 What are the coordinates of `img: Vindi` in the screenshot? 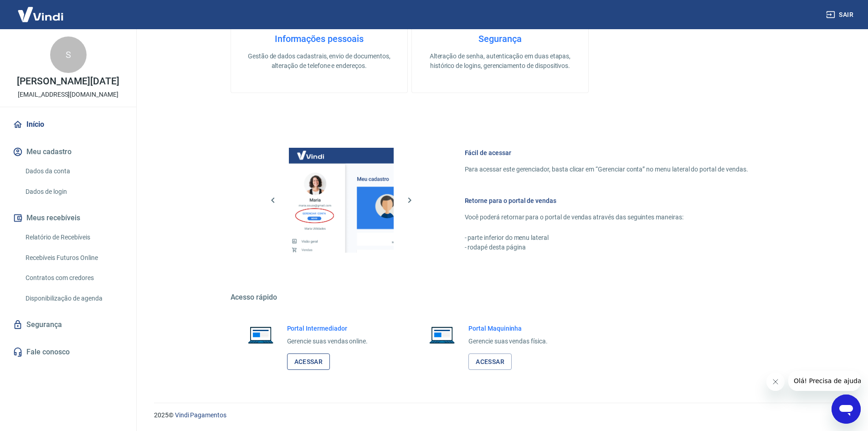 It's located at (40, 14).